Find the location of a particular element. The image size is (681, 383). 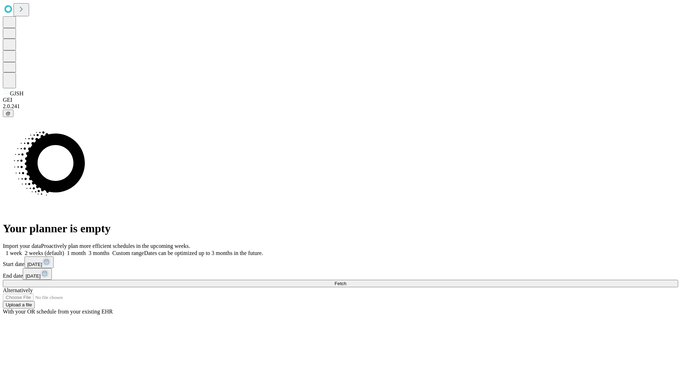

span: GJSH is located at coordinates (17, 93).